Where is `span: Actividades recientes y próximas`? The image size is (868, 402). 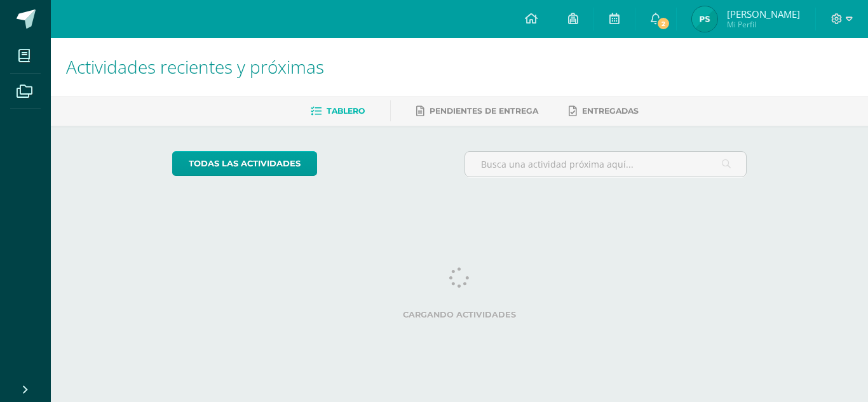
span: Actividades recientes y próximas is located at coordinates (195, 67).